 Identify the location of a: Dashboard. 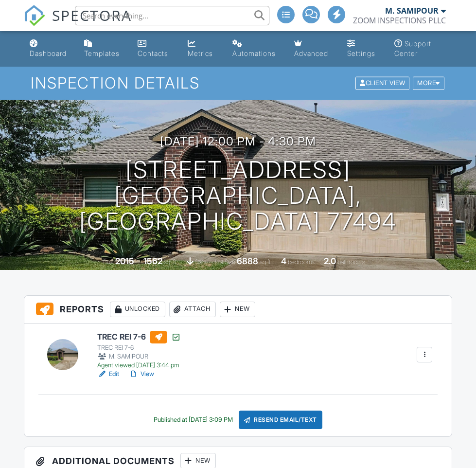
(49, 48).